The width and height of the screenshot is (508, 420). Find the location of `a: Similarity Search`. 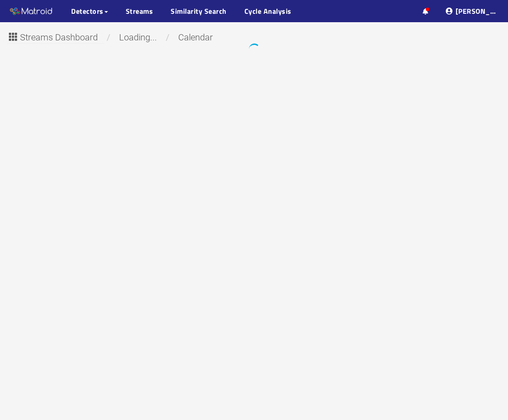

a: Similarity Search is located at coordinates (199, 11).